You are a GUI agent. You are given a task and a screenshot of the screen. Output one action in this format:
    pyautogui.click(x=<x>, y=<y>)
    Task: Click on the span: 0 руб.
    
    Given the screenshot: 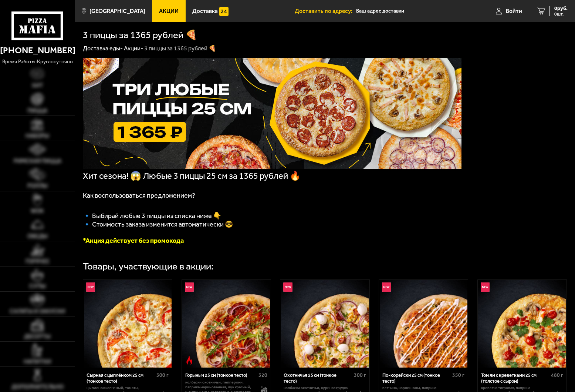 What is the action you would take?
    pyautogui.click(x=561, y=9)
    